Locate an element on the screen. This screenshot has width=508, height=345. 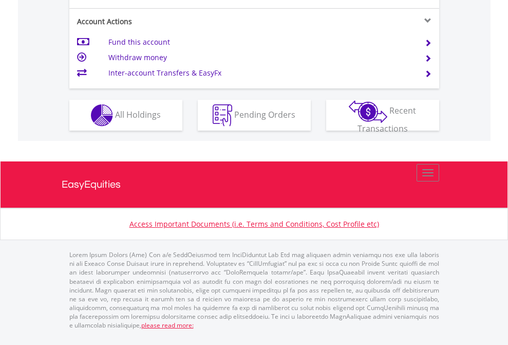
button: All Holdings is located at coordinates (126, 115).